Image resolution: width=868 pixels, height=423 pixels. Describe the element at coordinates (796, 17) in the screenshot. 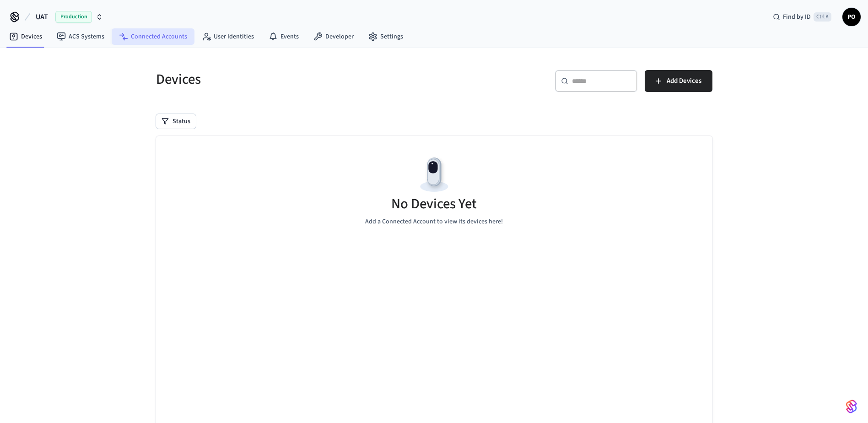

I see `span: Find by ID` at that location.